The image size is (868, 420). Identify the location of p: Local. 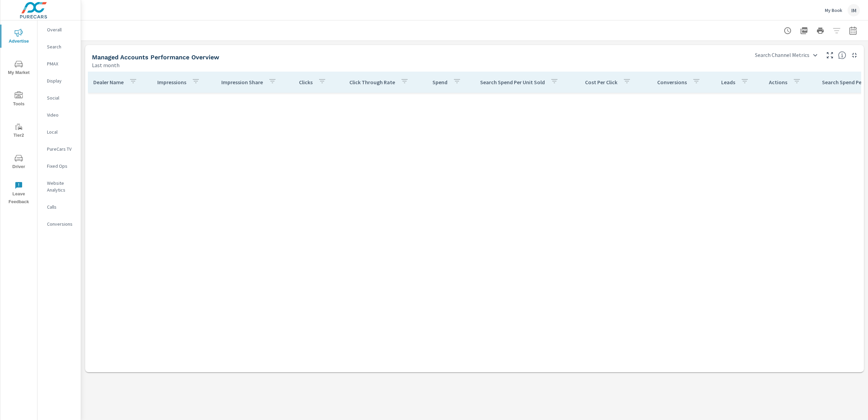
(61, 132).